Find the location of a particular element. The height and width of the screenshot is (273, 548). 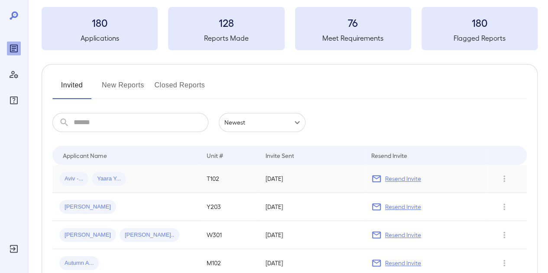

button: New Reports is located at coordinates (123, 89).